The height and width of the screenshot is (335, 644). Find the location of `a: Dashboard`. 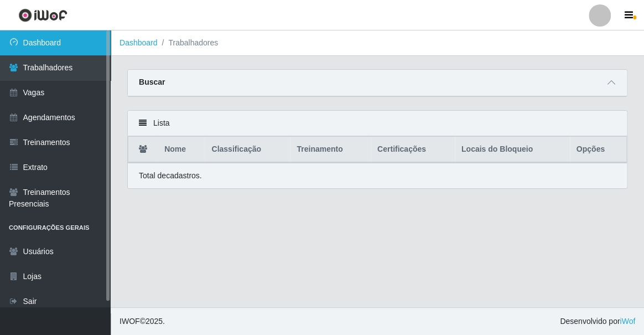

a: Dashboard is located at coordinates (139, 43).